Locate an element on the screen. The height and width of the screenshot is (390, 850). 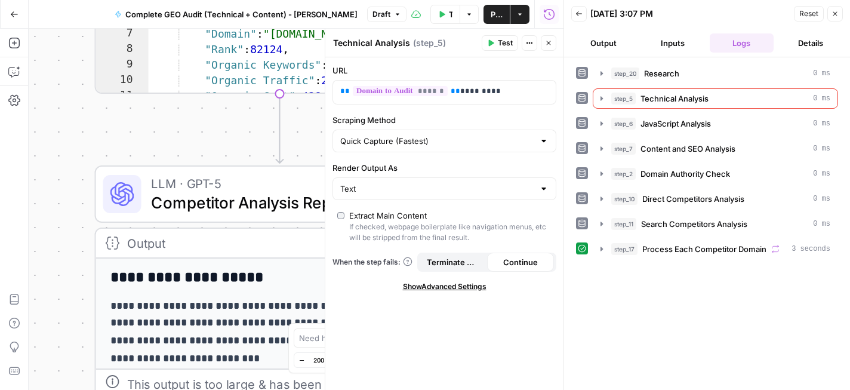
span: Test Workflow is located at coordinates (451, 14).